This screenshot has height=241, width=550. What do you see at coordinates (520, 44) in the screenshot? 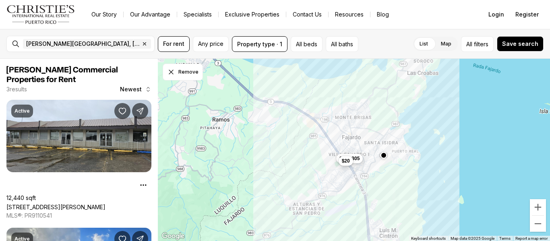
I see `span: Save search` at bounding box center [520, 44].